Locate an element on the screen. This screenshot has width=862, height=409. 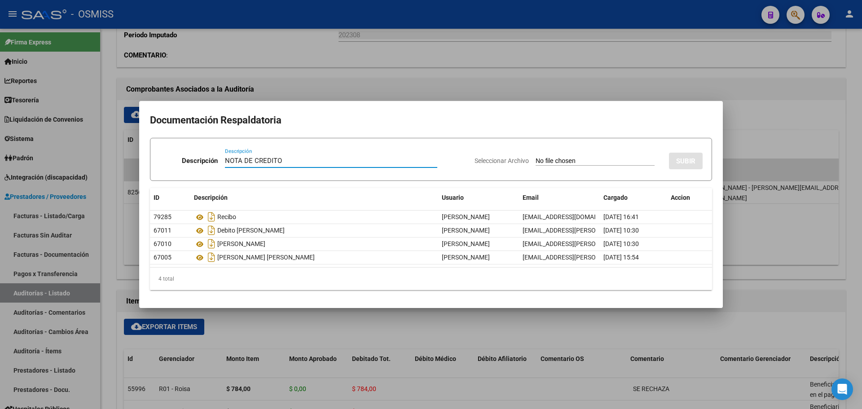
span: ID is located at coordinates (156, 198).